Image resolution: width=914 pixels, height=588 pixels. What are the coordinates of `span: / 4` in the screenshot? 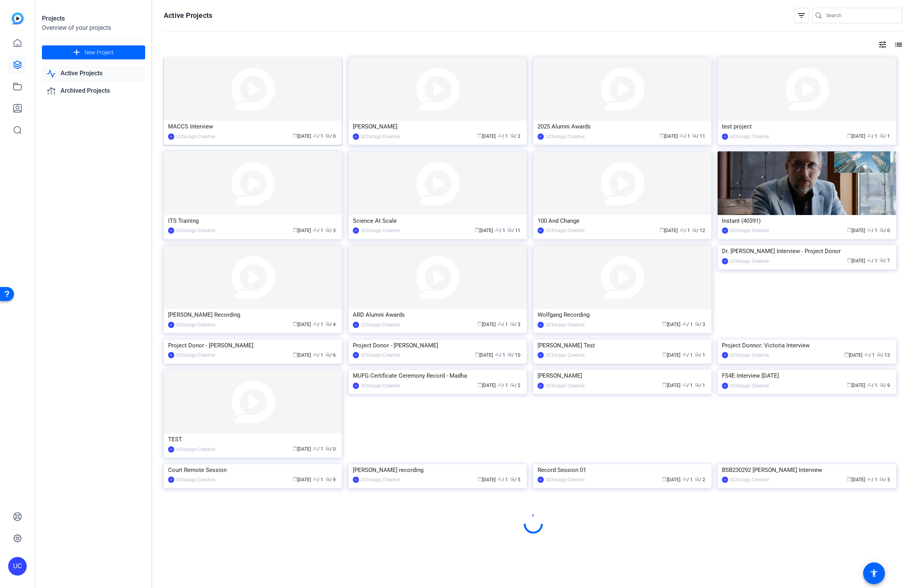 It's located at (330, 324).